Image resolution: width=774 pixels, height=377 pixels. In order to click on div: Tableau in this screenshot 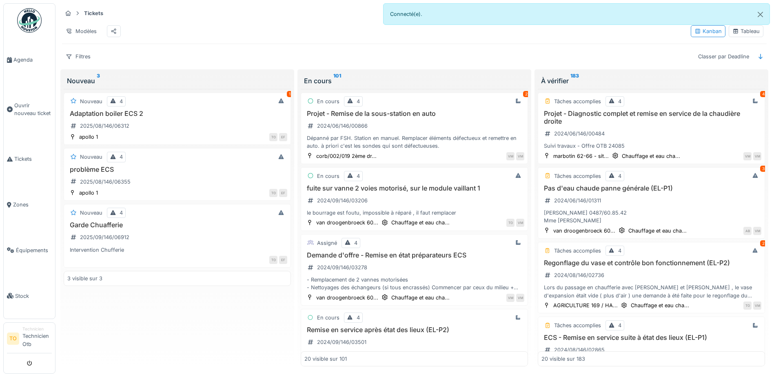, I will do `click(746, 31)`.